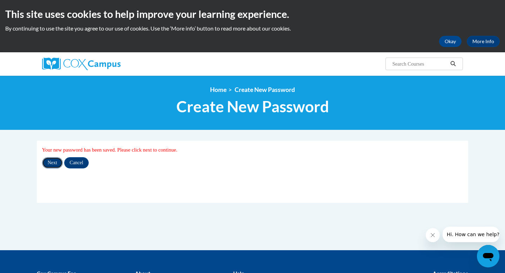 This screenshot has height=273, width=505. I want to click on input: Next, so click(52, 163).